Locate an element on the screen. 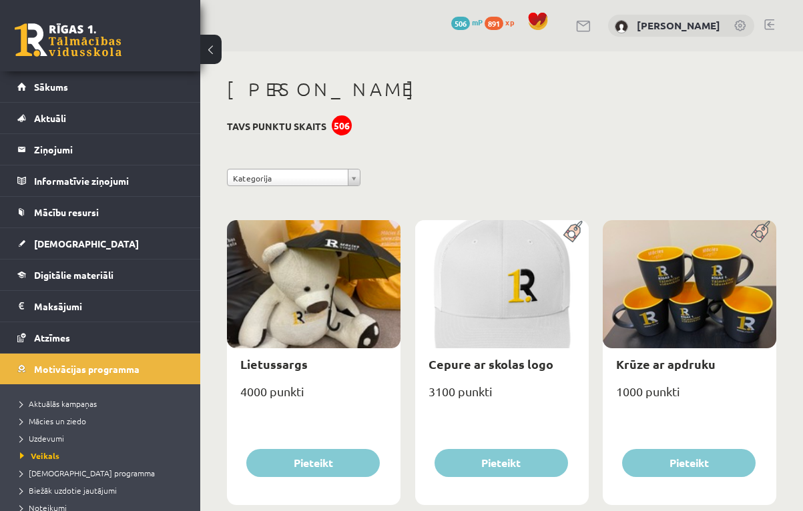 The width and height of the screenshot is (803, 511). span: 891 is located at coordinates (494, 23).